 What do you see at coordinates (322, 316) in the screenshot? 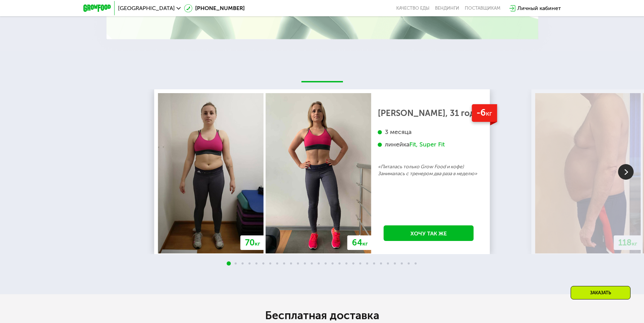
I see `h2: Бесплатная доставка` at bounding box center [322, 316].